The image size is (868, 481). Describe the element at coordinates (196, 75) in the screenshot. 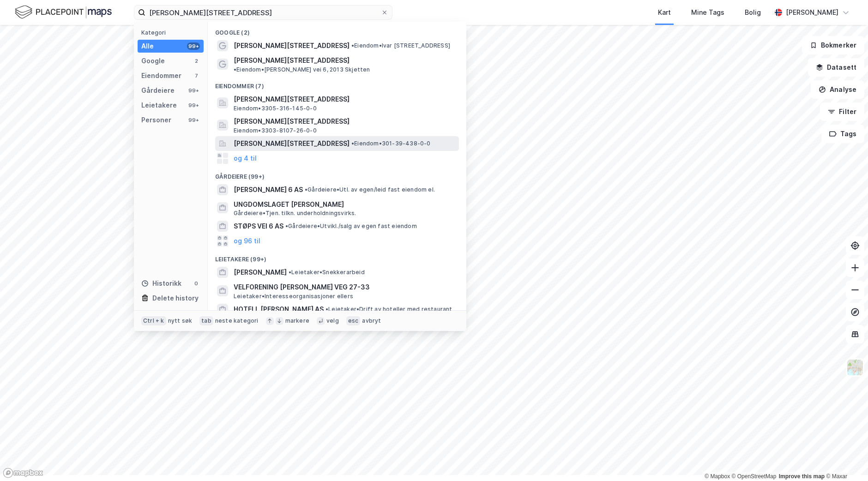

I see `div: 7` at that location.